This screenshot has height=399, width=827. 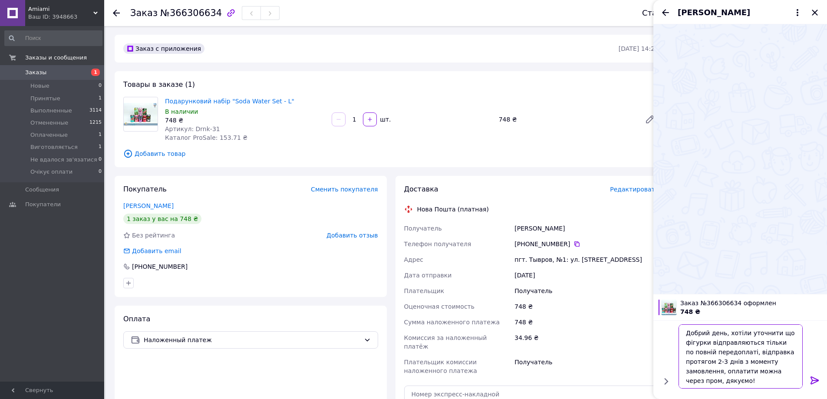 What do you see at coordinates (384, 119) in the screenshot?
I see `div: шт.` at bounding box center [384, 119].